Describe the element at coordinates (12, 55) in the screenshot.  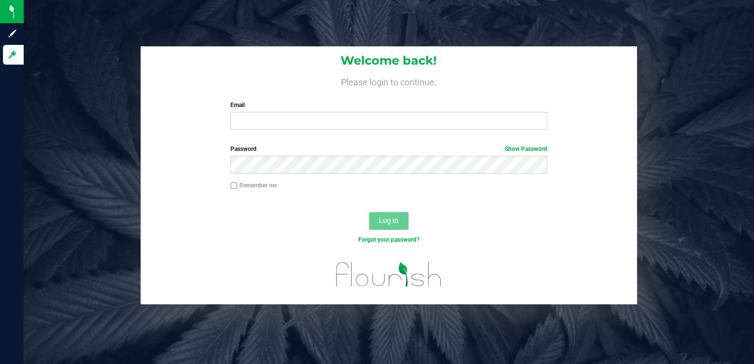
I see `inline-svg: Log in` at that location.